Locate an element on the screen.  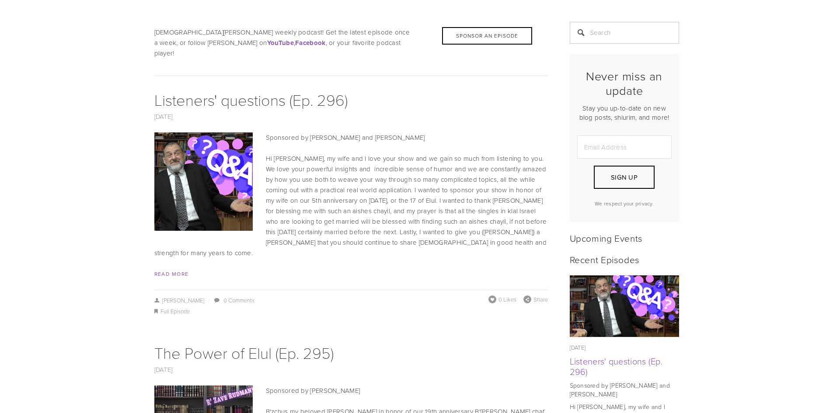
a: 0 Comments is located at coordinates (239, 300).